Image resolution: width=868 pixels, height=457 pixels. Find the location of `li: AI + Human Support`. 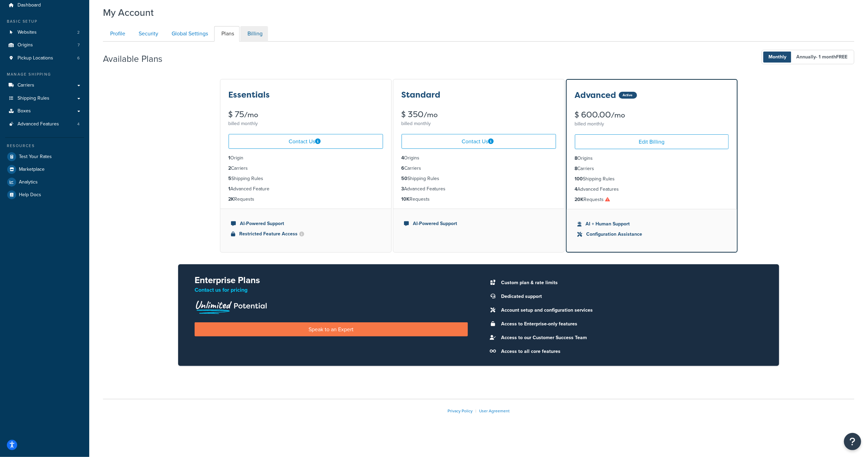

li: AI + Human Support is located at coordinates (652, 224).